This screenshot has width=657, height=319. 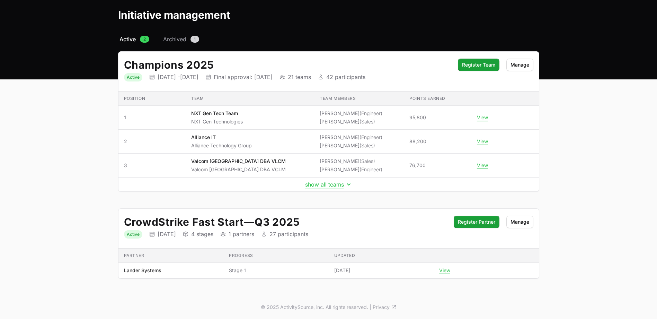 What do you see at coordinates (359, 98) in the screenshot?
I see `th: Team members` at bounding box center [359, 98].